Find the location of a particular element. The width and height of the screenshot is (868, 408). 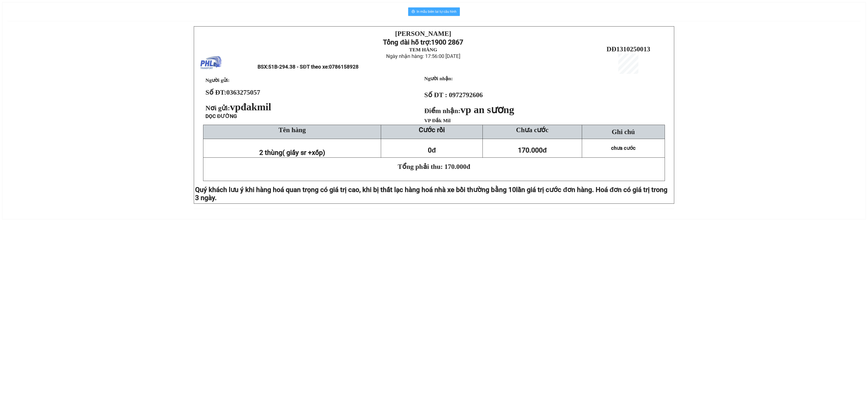

span: 0786158928 is located at coordinates (344, 67).